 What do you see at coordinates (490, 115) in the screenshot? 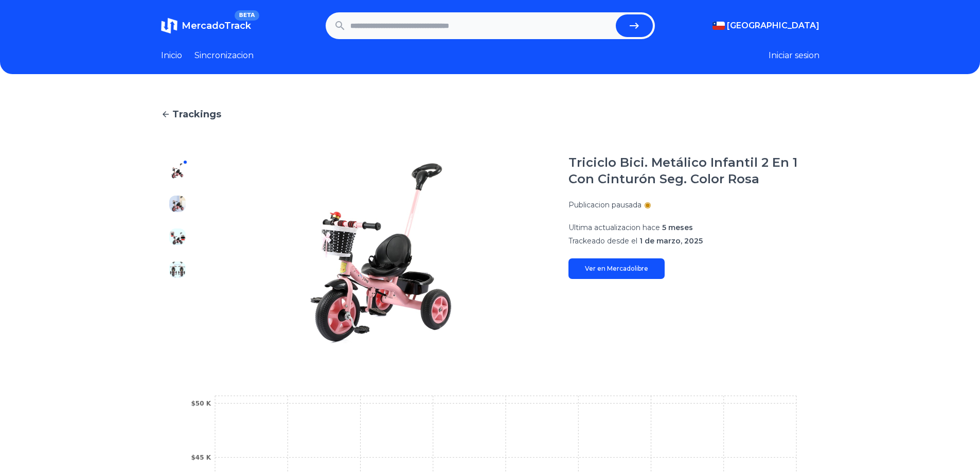
I see `a: Trackings` at bounding box center [490, 115].